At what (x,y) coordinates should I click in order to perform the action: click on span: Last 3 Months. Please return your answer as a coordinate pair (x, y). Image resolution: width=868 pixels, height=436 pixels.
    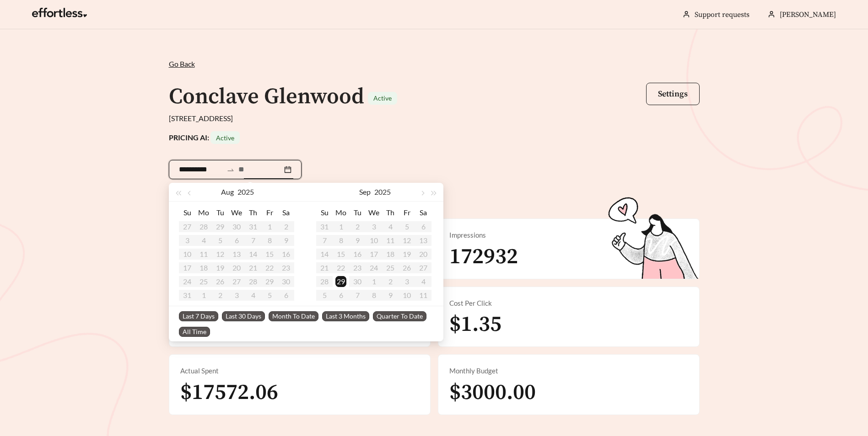
    Looking at the image, I should click on (345, 316).